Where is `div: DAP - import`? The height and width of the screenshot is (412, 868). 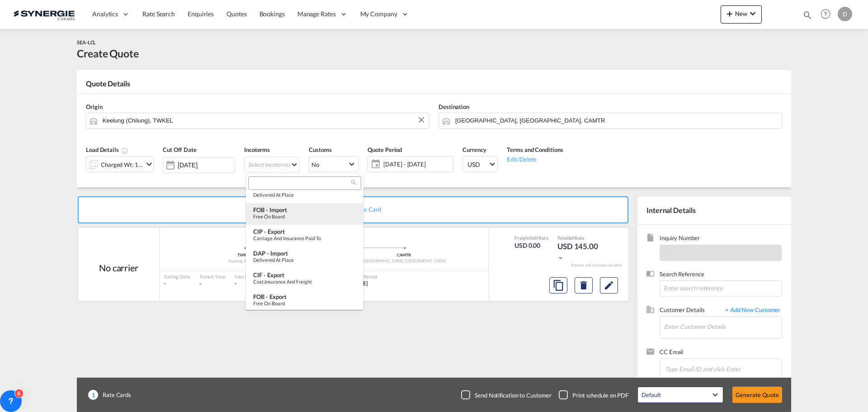
div: DAP - import is located at coordinates (305, 253).